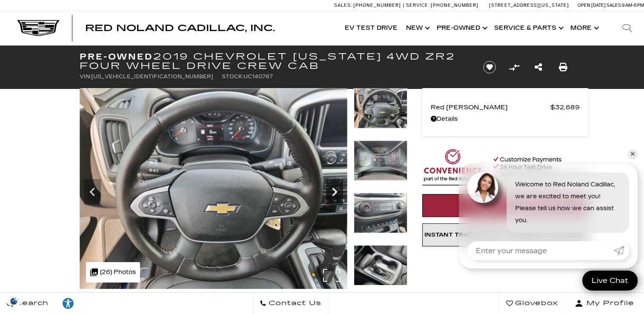 This screenshot has width=644, height=314. What do you see at coordinates (380, 213) in the screenshot?
I see `img: Used 2019 Kinetic Blue Metallic Chevrolet 4WD ZR2 image 15` at bounding box center [380, 213].